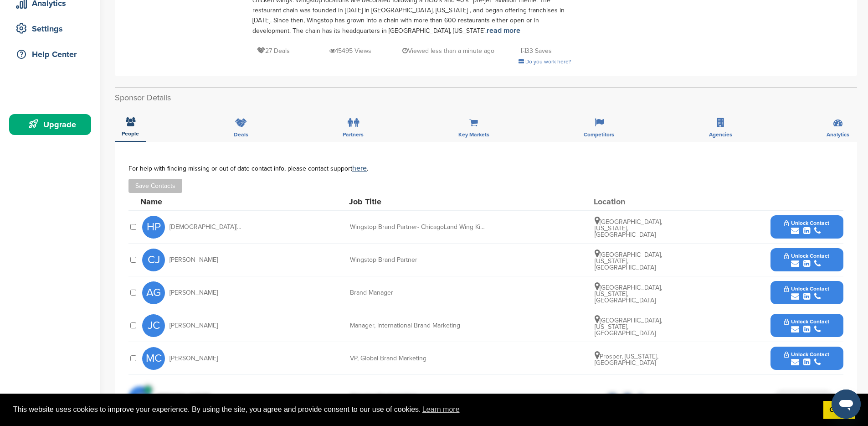 This screenshot has width=868, height=426. Describe the element at coordinates (154, 292) in the screenshot. I see `span: AG` at that location.